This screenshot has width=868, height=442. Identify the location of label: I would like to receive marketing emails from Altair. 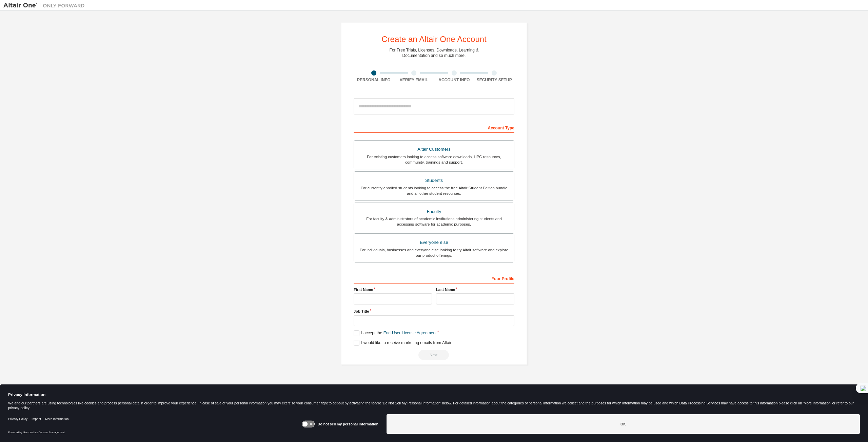
(402, 343).